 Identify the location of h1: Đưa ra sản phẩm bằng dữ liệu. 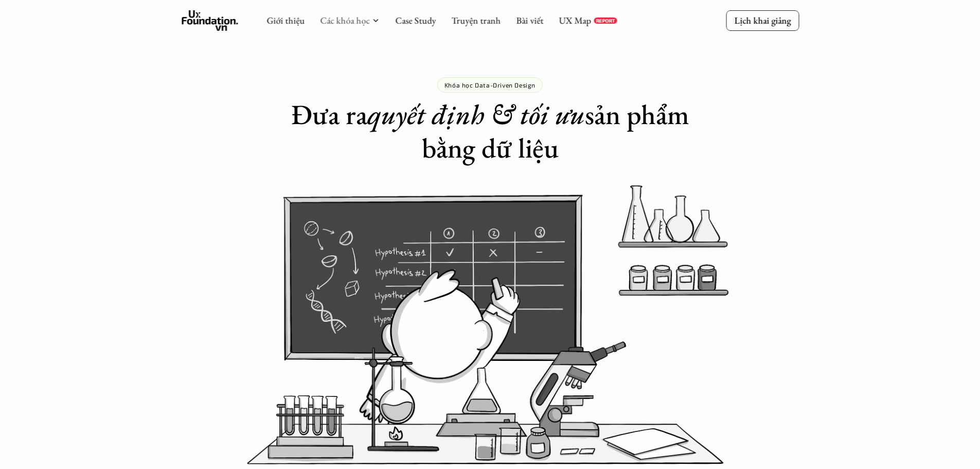
(490, 131).